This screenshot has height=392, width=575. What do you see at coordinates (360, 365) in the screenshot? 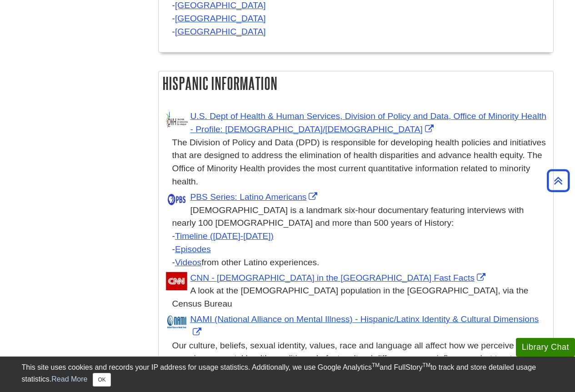
I see `div: Our culture, beliefs, sexual identity, values, race and language all affect how we perceive and e...` at bounding box center [360, 365].